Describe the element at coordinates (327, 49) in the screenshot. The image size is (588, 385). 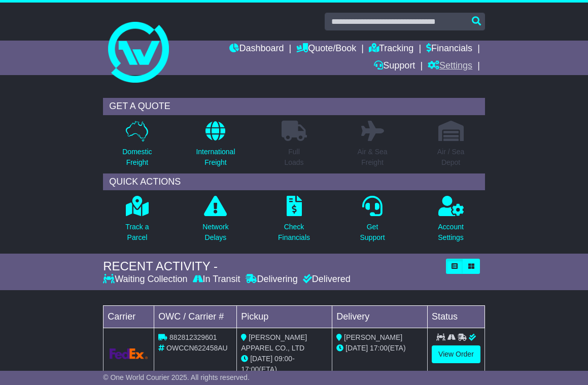
I see `a: Quote/Book` at that location.